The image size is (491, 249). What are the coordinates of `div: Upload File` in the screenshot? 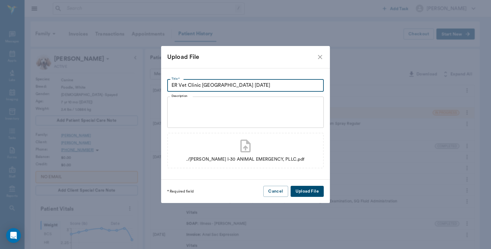 It's located at (242, 57).